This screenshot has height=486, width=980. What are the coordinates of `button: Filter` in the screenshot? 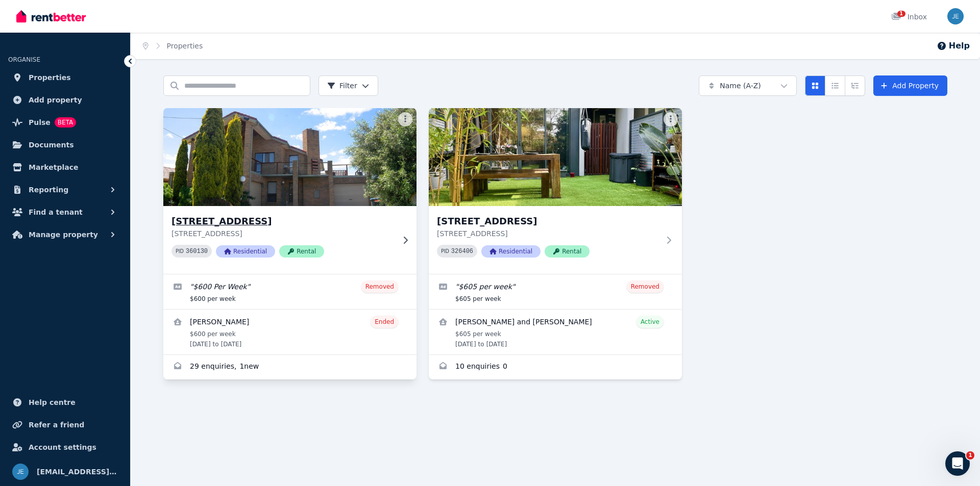 It's located at (348, 86).